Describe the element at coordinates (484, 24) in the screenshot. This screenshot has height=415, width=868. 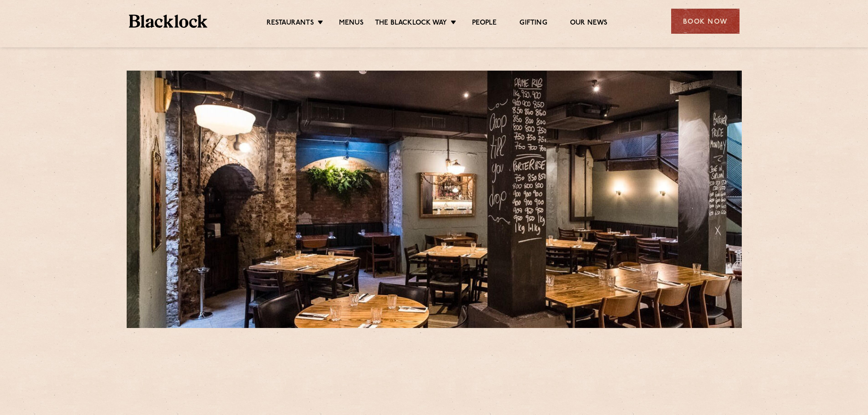
I see `a: People` at that location.